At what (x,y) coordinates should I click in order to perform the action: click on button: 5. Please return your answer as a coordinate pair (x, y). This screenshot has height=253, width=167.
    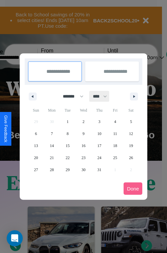
    Looking at the image, I should click on (131, 122).